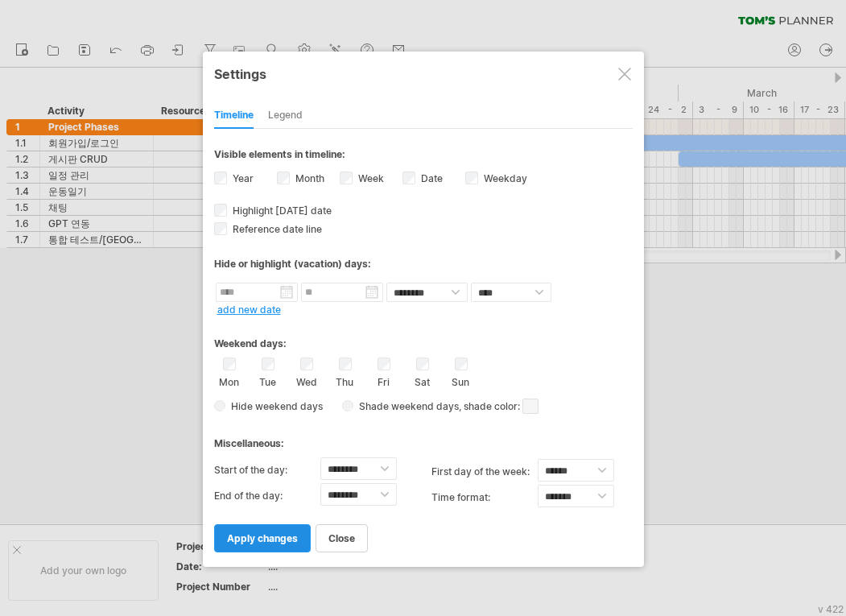 This screenshot has width=846, height=616. What do you see at coordinates (406, 406) in the screenshot?
I see `span: Shade weekend days` at bounding box center [406, 406].